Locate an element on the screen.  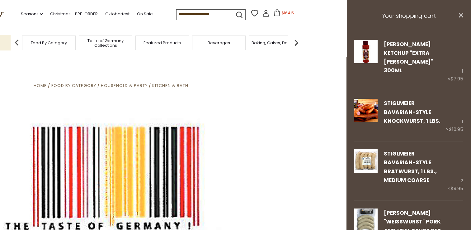
img: Stiglmeier Bavarian-style Bratwurst, 1 lbs., medium coarse is located at coordinates (366, 161).